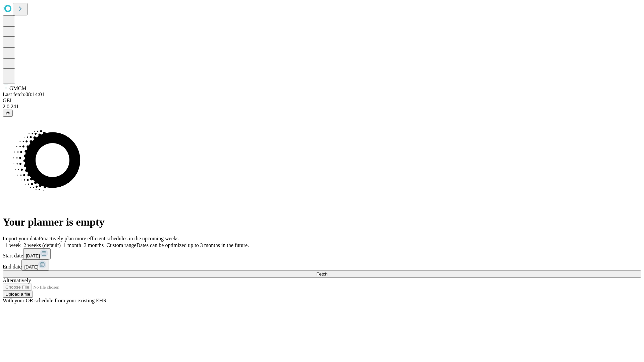 The image size is (644, 362). Describe the element at coordinates (322, 107) in the screenshot. I see `div: 2.0.241` at that location.